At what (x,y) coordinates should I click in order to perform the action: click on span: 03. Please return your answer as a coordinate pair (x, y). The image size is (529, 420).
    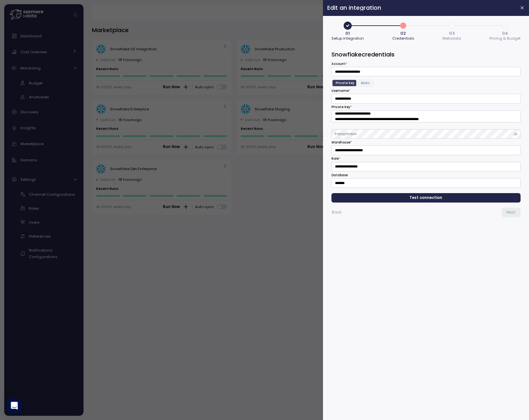
    Looking at the image, I should click on (452, 33).